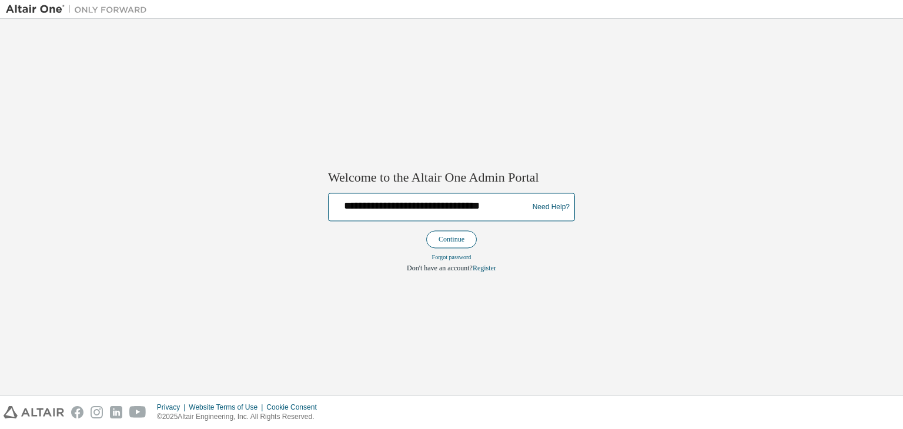 This screenshot has width=903, height=429. I want to click on div: Privacy, so click(173, 408).